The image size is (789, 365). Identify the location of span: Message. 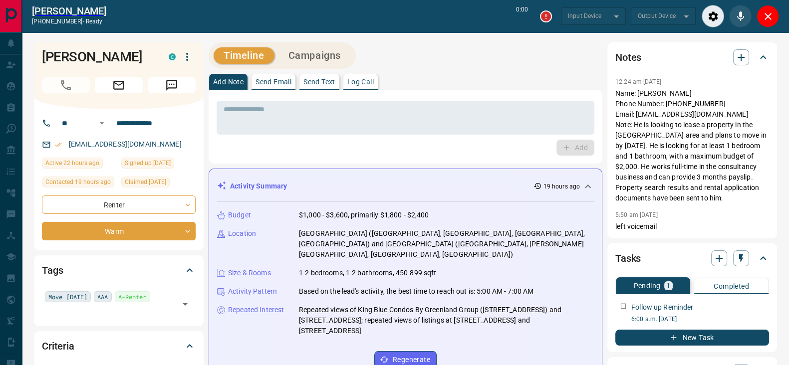
(172, 85).